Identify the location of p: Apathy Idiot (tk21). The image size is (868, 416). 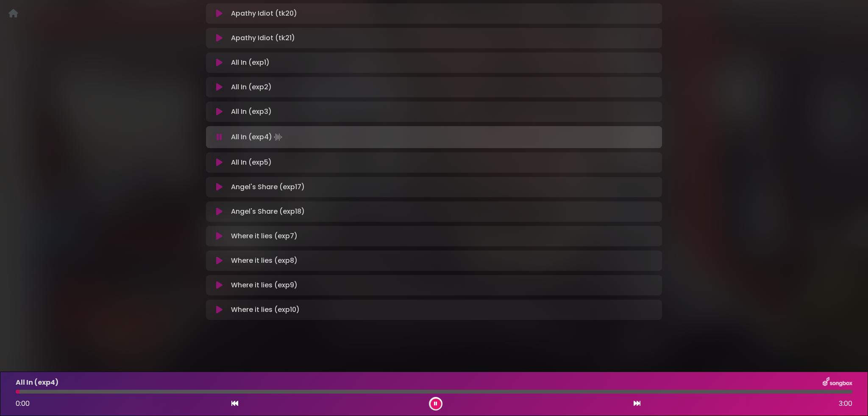
(263, 38).